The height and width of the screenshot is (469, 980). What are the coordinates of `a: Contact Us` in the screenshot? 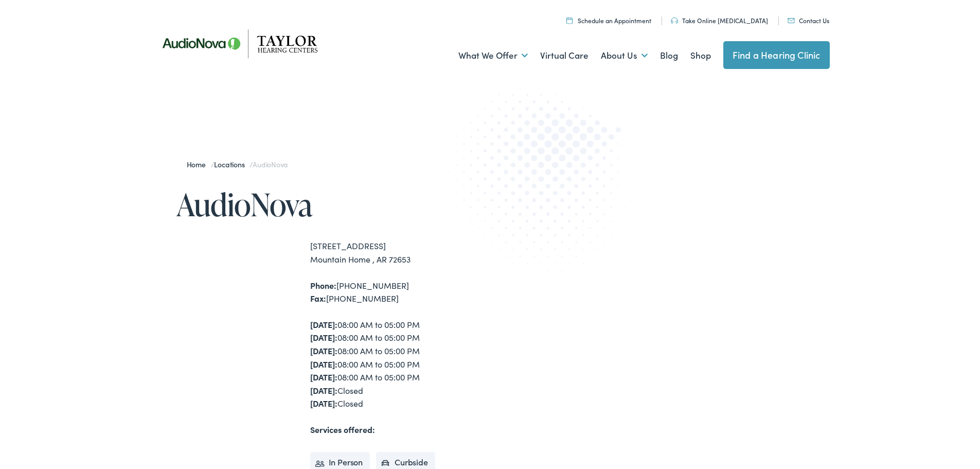 It's located at (808, 20).